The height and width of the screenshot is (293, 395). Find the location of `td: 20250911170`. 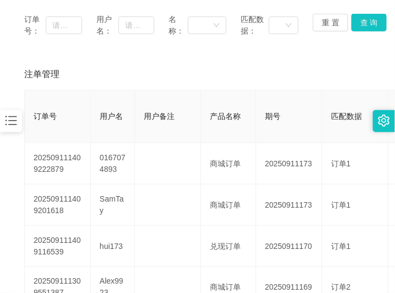

td: 20250911170 is located at coordinates (289, 246).